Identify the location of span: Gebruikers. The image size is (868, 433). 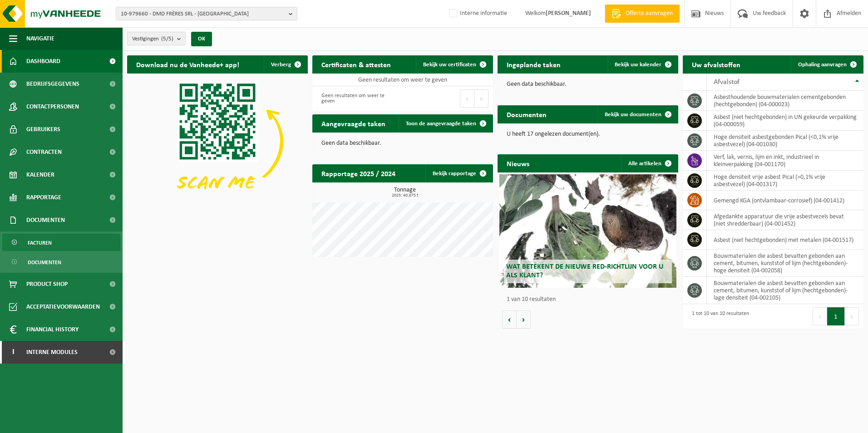
(43, 129).